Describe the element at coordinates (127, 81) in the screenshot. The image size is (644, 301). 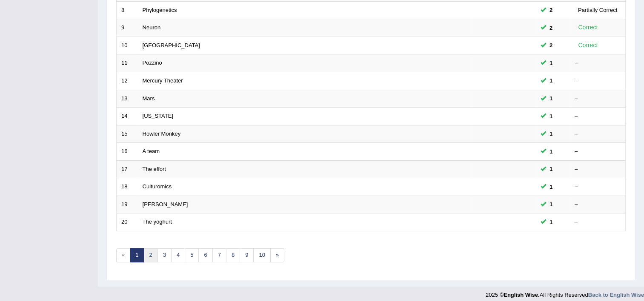
I see `td: 12` at that location.